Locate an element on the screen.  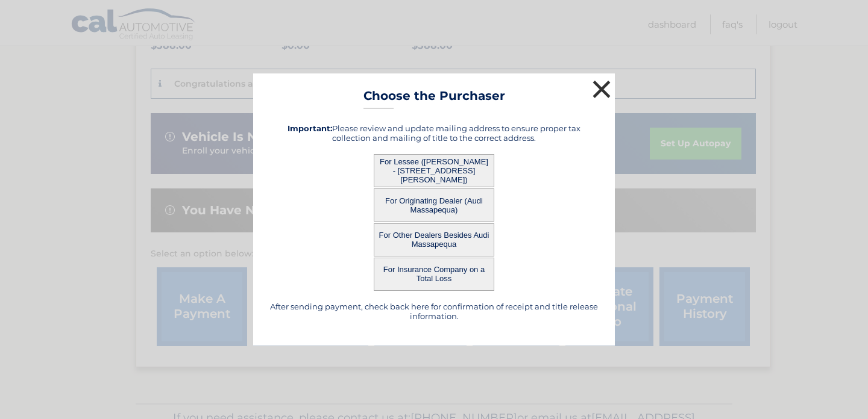
strong: Important: is located at coordinates (310, 128).